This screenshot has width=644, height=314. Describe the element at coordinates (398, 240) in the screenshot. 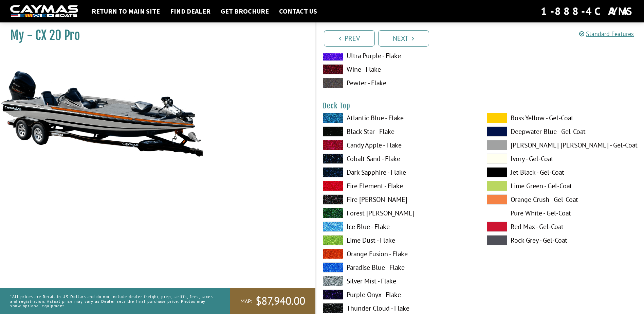

I see `label: Lime Dust - Flake` at that location.